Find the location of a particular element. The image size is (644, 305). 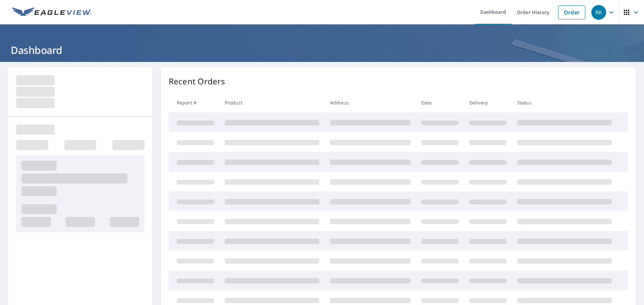

th: Address is located at coordinates (370, 103).